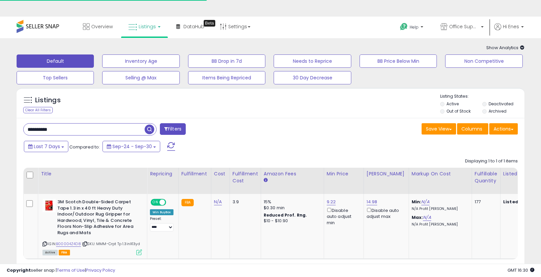 This screenshot has width=541, height=277. Describe the element at coordinates (285, 215) in the screenshot. I see `b: Reduced Prof. Rng.` at that location.